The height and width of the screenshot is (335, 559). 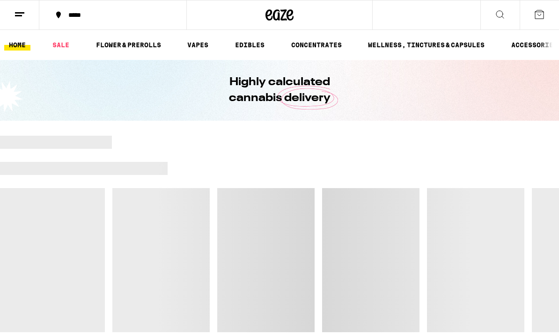 What do you see at coordinates (197, 45) in the screenshot?
I see `a: VAPES` at bounding box center [197, 45].